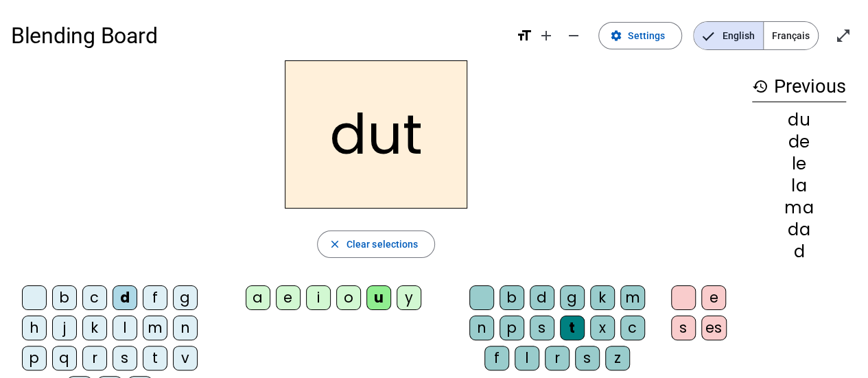  Describe the element at coordinates (258, 298) in the screenshot. I see `div: a` at that location.